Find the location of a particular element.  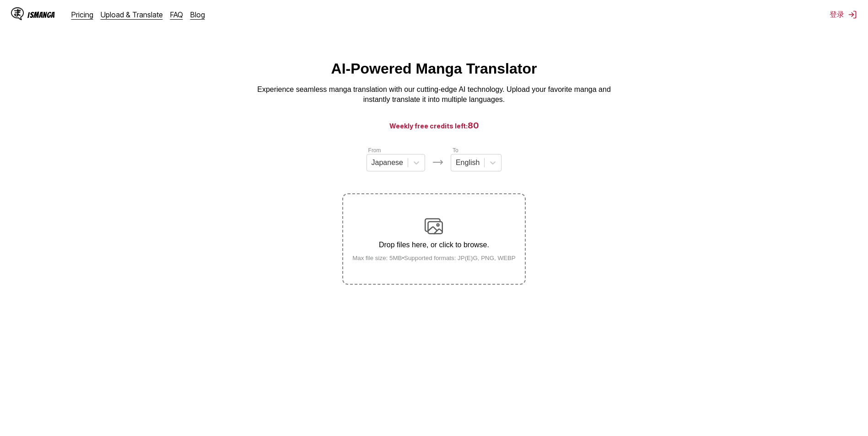

div: IsManga is located at coordinates (41, 15).